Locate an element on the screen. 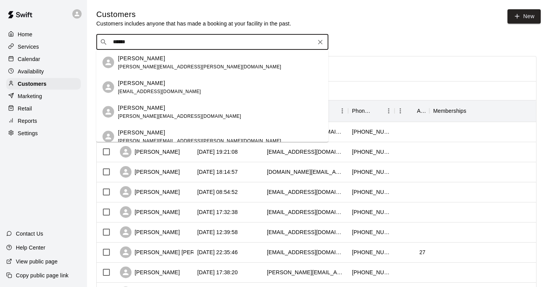 The width and height of the screenshot is (550, 287). a: New is located at coordinates (524, 16).